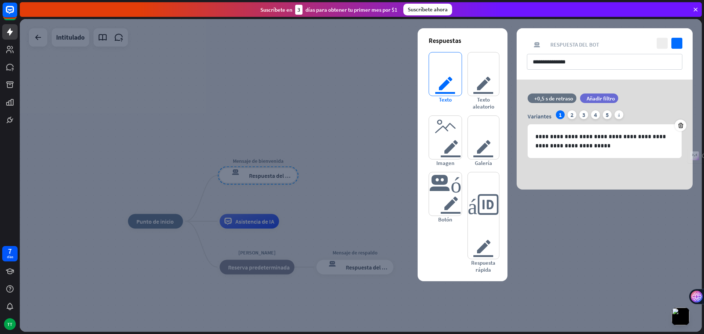 This screenshot has width=704, height=334. Describe the element at coordinates (575, 44) in the screenshot. I see `font: Respuesta del bot` at that location.